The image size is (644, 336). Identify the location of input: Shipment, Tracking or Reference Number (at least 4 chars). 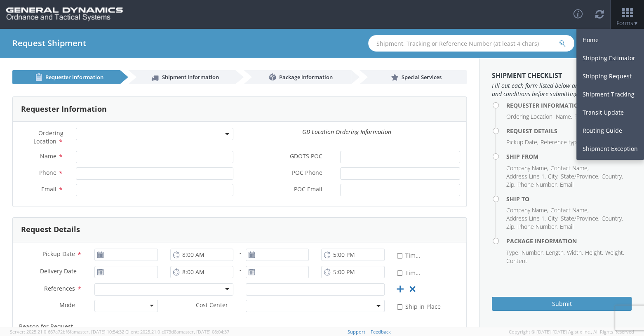
(471, 43).